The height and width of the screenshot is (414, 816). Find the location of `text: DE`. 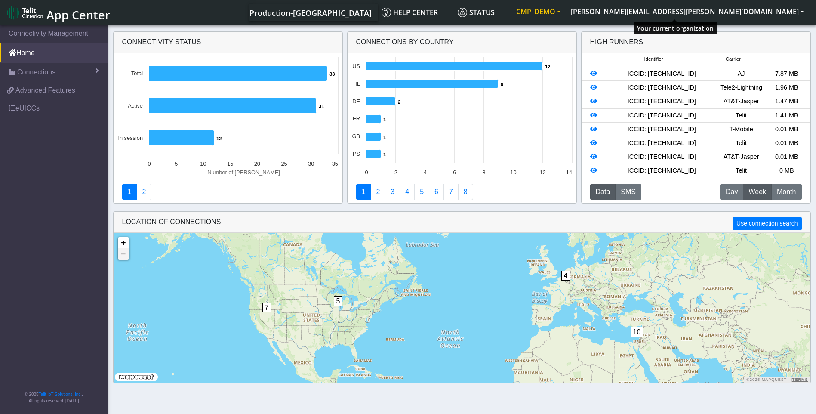

text: DE is located at coordinates (356, 101).